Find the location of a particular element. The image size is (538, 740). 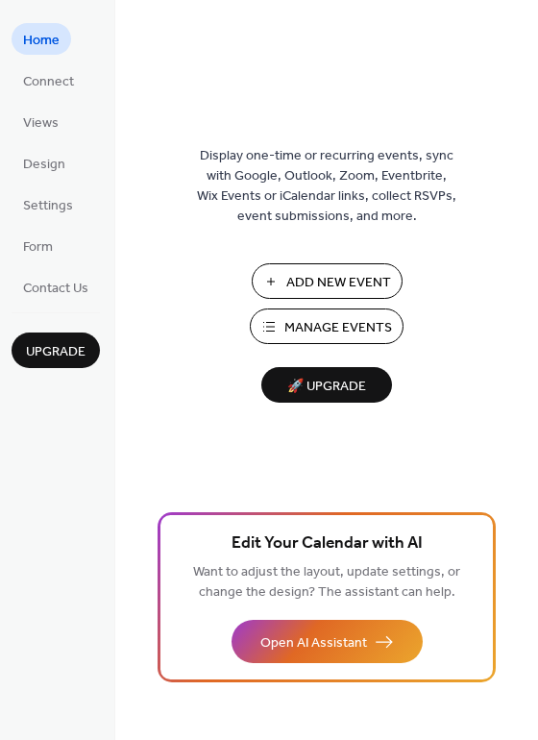

span: Display one-time or recurring events, sync with Google, Outlook, Zoom, Eventbrite, Wix Events or ... is located at coordinates (327, 186).